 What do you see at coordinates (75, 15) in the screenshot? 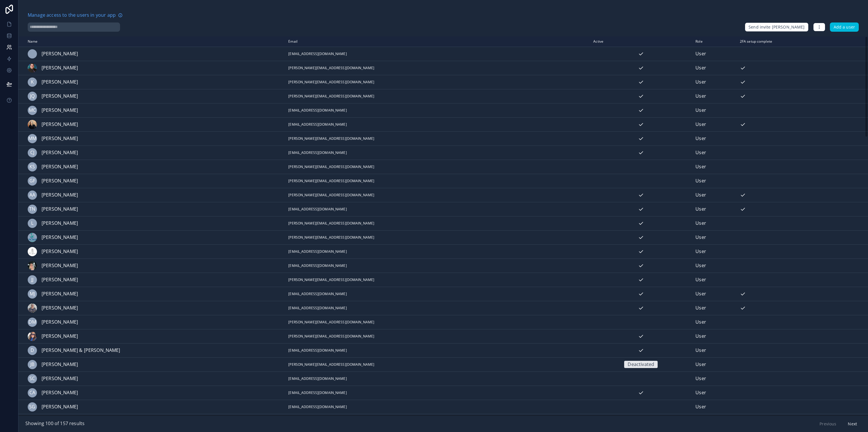
I see `a: Manage access to the users in your app` at bounding box center [75, 15].